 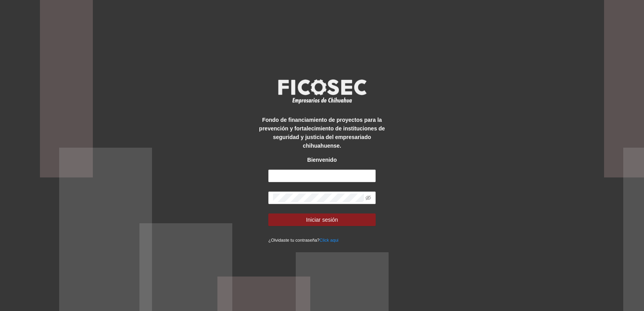 I want to click on small: ¿Olvidaste tu contraseña?, so click(x=303, y=240).